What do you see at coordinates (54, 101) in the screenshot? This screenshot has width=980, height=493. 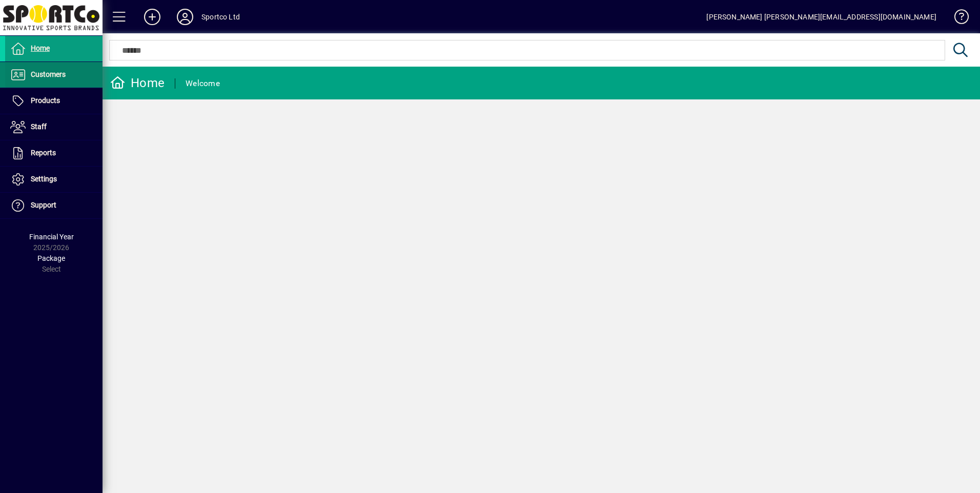 I see `a: Products` at bounding box center [54, 101].